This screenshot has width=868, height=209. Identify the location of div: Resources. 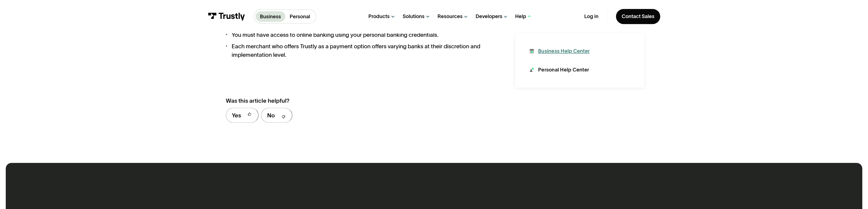
(450, 16).